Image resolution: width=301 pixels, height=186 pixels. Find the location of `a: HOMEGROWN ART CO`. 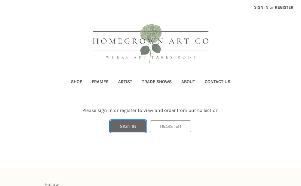

a: HOMEGROWN ART CO is located at coordinates (150, 44).